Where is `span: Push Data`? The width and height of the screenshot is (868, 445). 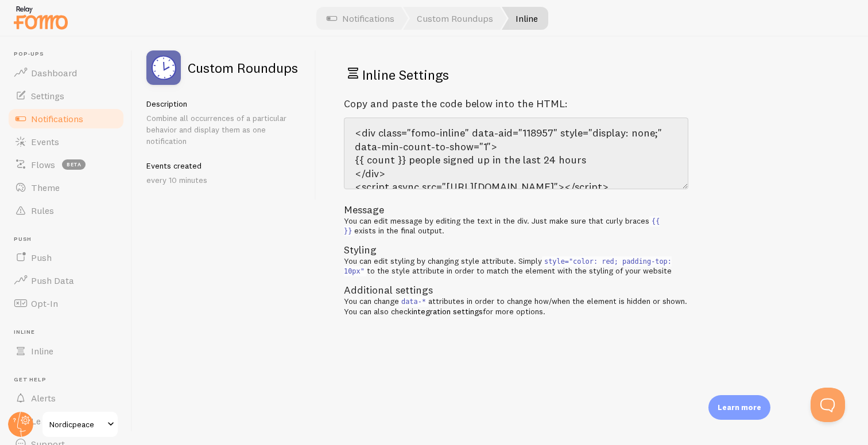 span: Push Data is located at coordinates (52, 280).